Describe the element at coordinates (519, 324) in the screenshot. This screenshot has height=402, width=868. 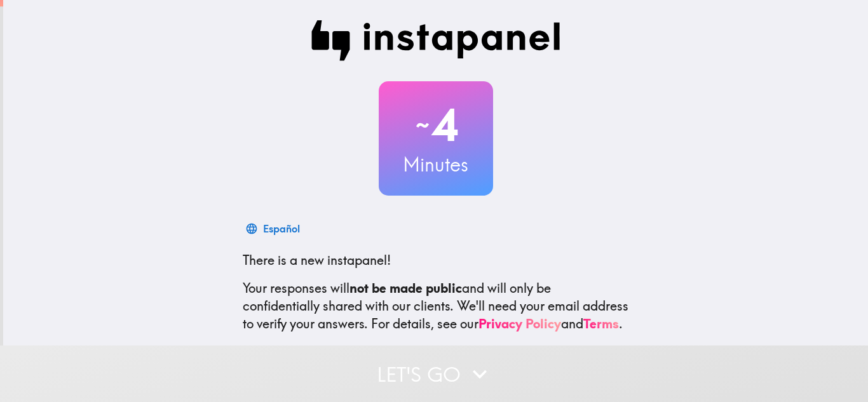
I see `a: Privacy Policy` at that location.